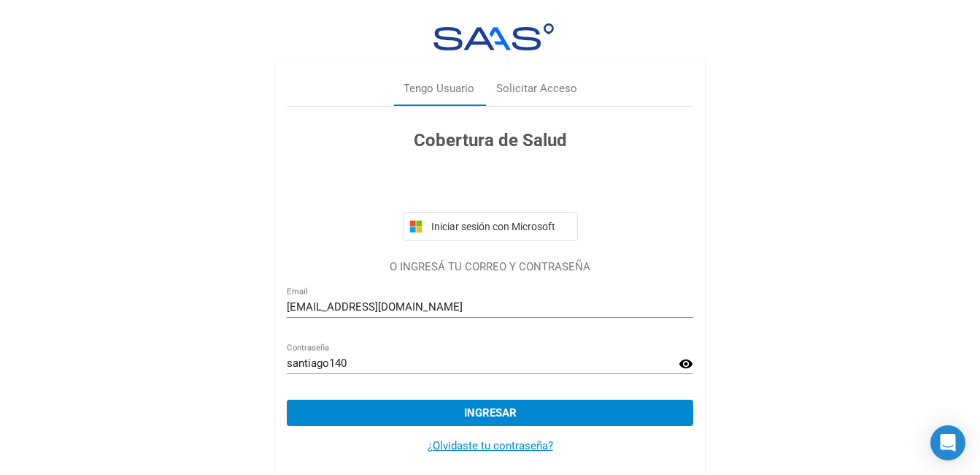  Describe the element at coordinates (490, 445) in the screenshot. I see `a: ¿Olvidaste tu contraseña?` at that location.